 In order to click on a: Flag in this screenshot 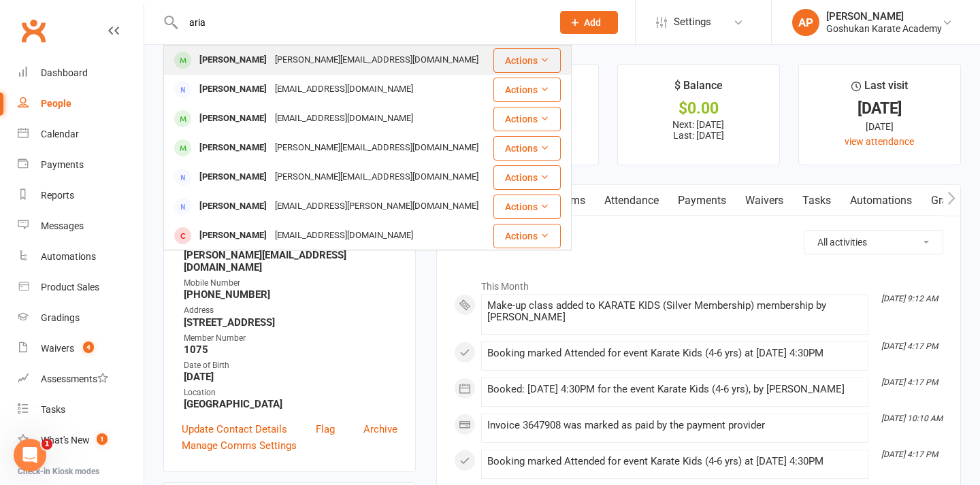, I will do `click(326, 430)`.